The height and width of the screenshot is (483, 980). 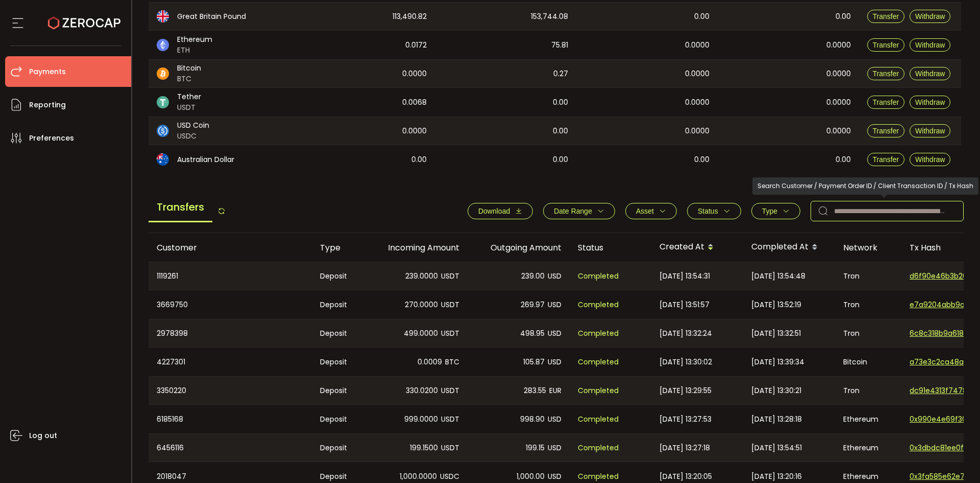 I want to click on div: 6185168, so click(x=230, y=419).